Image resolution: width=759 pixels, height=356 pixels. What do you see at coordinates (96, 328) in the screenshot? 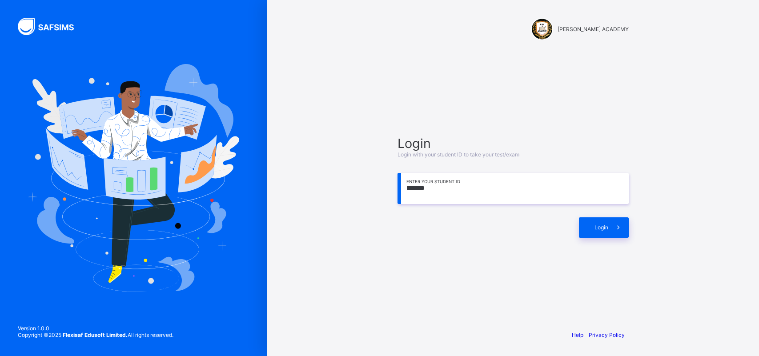
I see `span: Version 1.0.0` at bounding box center [96, 328].